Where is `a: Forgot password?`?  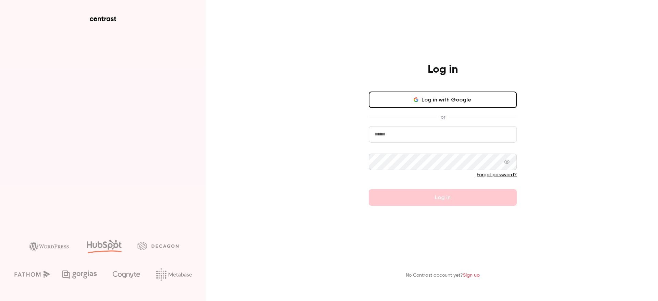
a: Forgot password? is located at coordinates (497, 175).